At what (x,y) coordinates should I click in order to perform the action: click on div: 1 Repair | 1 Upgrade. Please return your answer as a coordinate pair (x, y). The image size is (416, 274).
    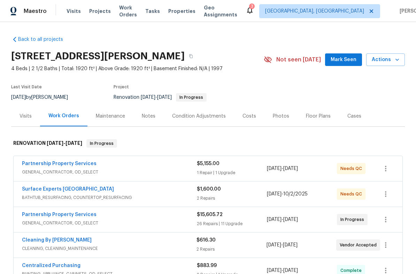
    Looking at the image, I should click on (232, 173).